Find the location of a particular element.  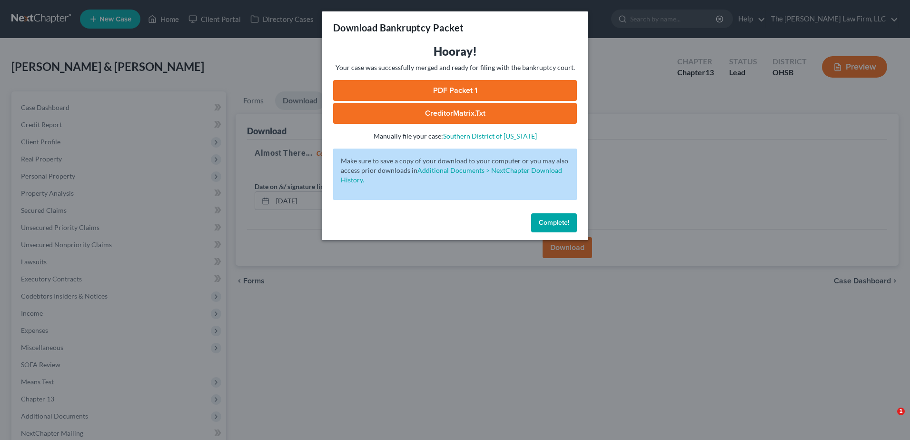

p: Your case was successfully merged and ready for filing with the bankruptcy court. is located at coordinates (455, 68).